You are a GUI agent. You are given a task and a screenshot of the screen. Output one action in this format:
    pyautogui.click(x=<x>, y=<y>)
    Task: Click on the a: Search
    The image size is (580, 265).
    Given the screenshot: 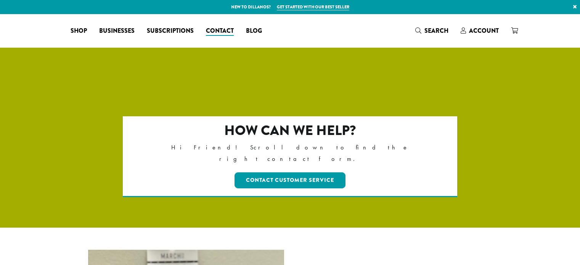 What is the action you would take?
    pyautogui.click(x=431, y=30)
    